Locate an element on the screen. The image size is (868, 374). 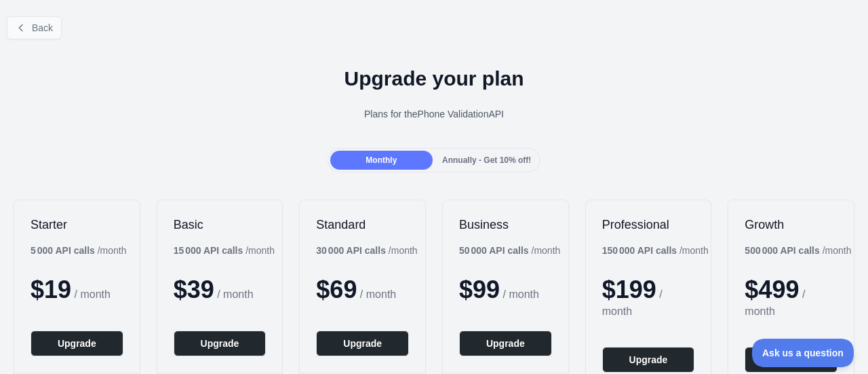
span: $ 69 is located at coordinates (336, 289).